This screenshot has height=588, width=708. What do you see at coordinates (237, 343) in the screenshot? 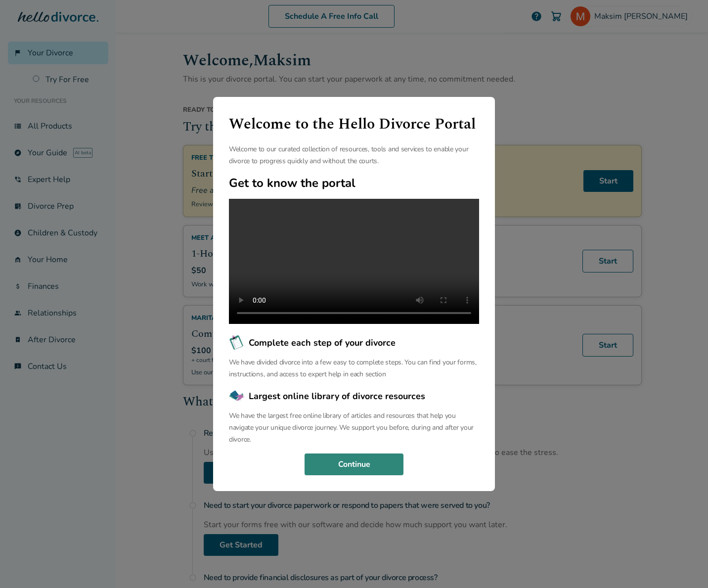
I see `img: Complete each step of your divorce` at bounding box center [237, 343].